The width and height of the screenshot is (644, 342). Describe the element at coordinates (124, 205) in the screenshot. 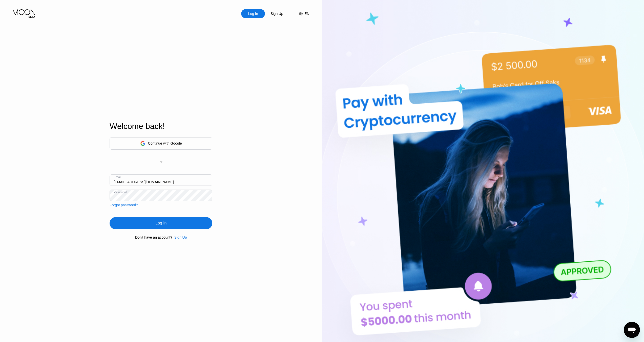

I see `div: Forgot password?` at that location.